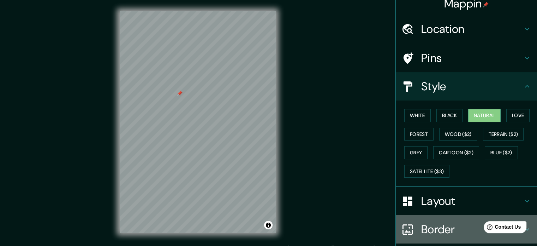  Describe the element at coordinates (457, 152) in the screenshot. I see `button: Cartoon ($2)` at that location.